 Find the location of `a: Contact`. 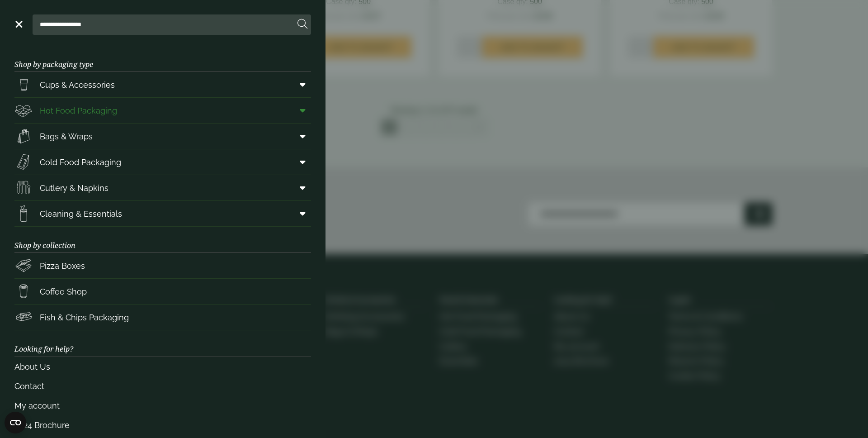

a: Contact is located at coordinates (163, 385).